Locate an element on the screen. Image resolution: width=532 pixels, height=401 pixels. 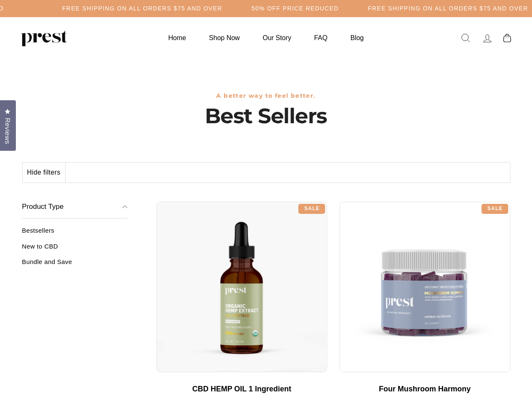
div: Four Mushroom Harmony is located at coordinates (424, 389).